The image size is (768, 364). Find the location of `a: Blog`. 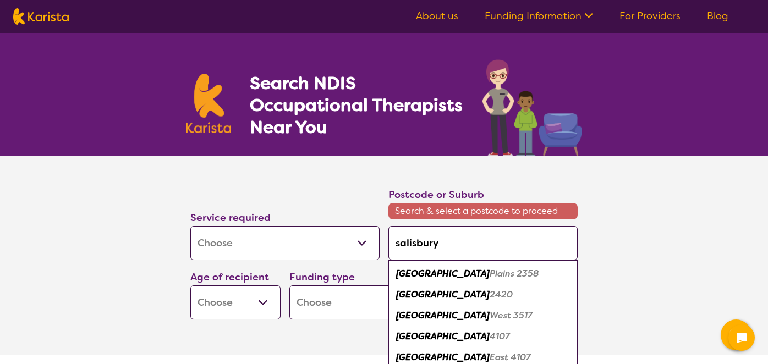

a: Blog is located at coordinates (717, 16).